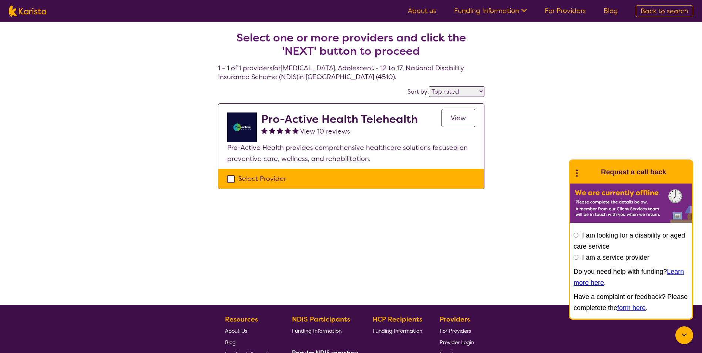 This screenshot has width=702, height=353. I want to click on label: I am looking for a disability or aged care service, so click(629, 241).